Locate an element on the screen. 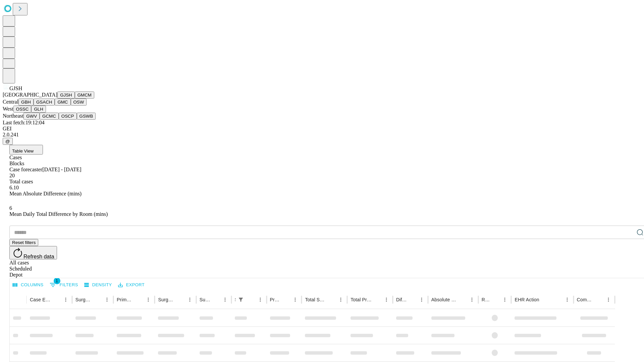 The height and width of the screenshot is (362, 644). button: GSACH is located at coordinates (44, 102).